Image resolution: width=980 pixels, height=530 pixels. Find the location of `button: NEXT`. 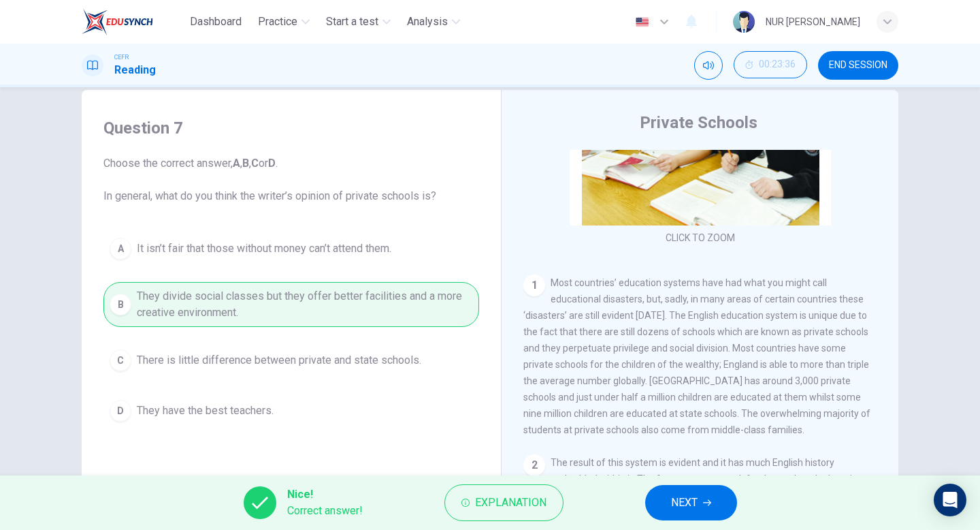

button: NEXT is located at coordinates (691, 502).